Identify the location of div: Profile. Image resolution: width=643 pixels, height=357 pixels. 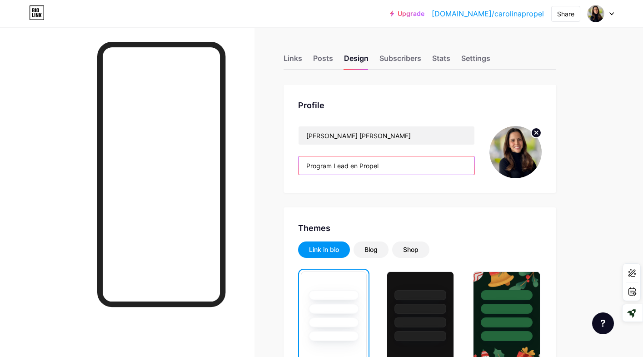
(420, 105).